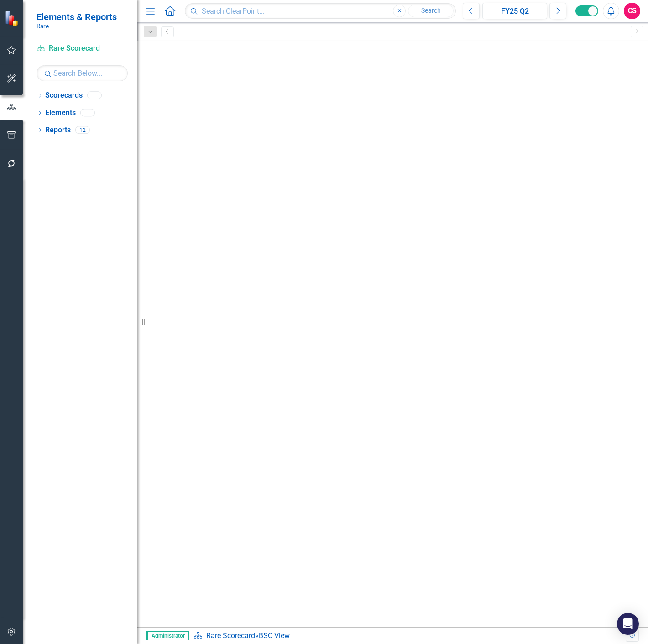 This screenshot has width=648, height=644. Describe the element at coordinates (431, 11) in the screenshot. I see `button: Search` at that location.